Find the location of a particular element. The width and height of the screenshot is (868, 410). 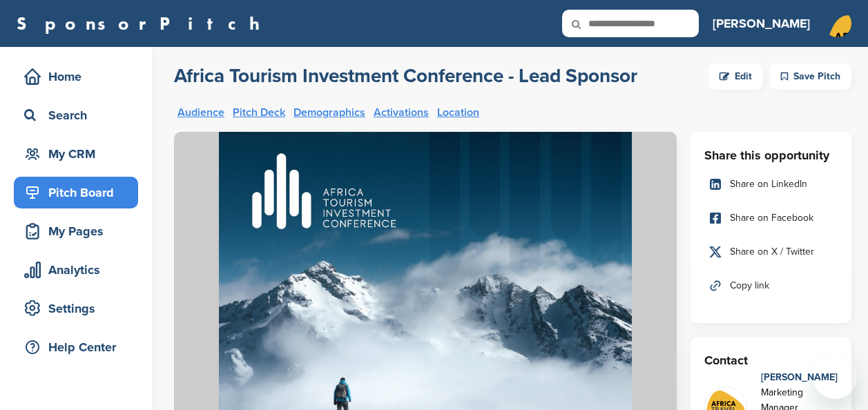

h3: Contact is located at coordinates (771, 361).